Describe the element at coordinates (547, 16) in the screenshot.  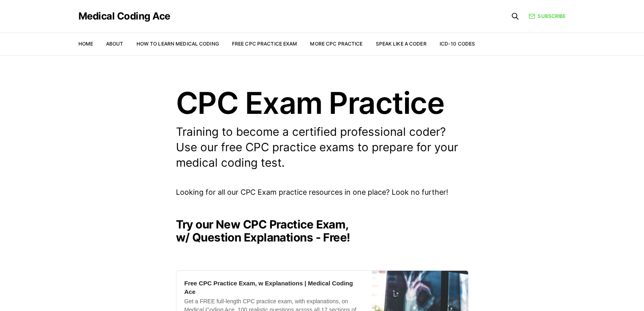
I see `a: Subscribe` at that location.